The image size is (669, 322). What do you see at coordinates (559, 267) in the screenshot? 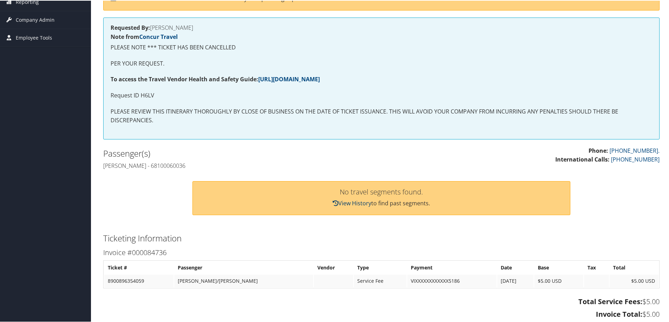
I see `th: Base` at bounding box center [559, 267].